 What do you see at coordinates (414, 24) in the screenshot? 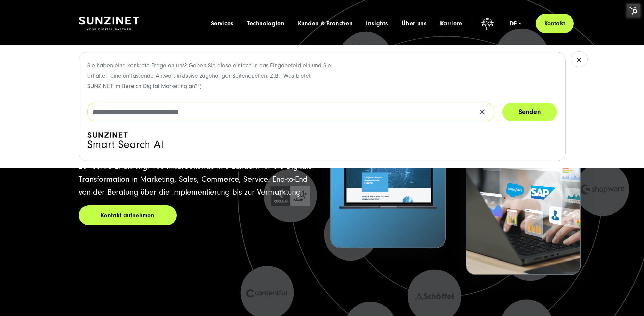
I see `a: Über uns` at bounding box center [414, 24].